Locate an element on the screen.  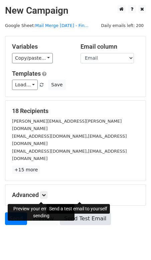
h2: New Campaign is located at coordinates (75, 11).